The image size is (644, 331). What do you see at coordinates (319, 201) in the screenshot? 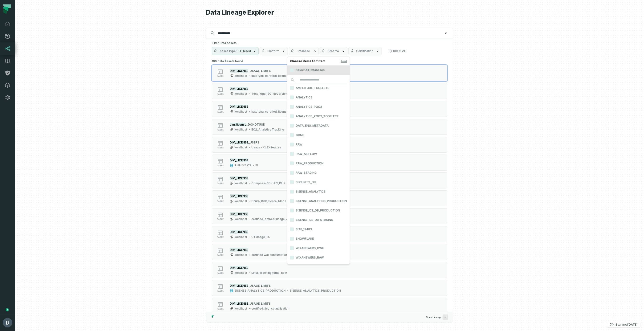
I see `label: SISENSE_ANALYTICS_PRODUCTION` at bounding box center [319, 201].